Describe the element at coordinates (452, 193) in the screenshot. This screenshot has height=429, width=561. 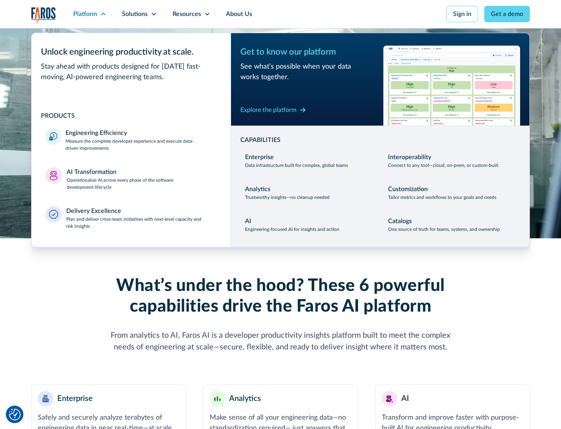
I see `a: CustomizationTailor metrics and workflows to your goals and needs` at that location.